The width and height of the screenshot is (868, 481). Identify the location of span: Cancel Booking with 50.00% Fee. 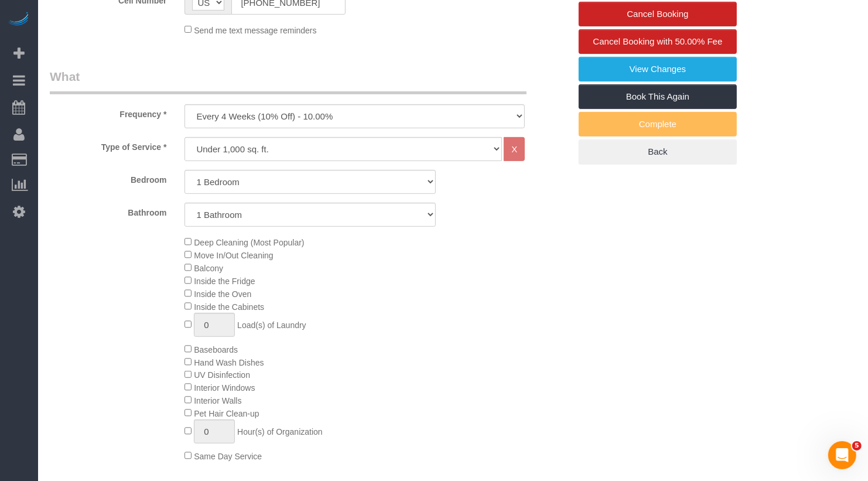
(657, 41).